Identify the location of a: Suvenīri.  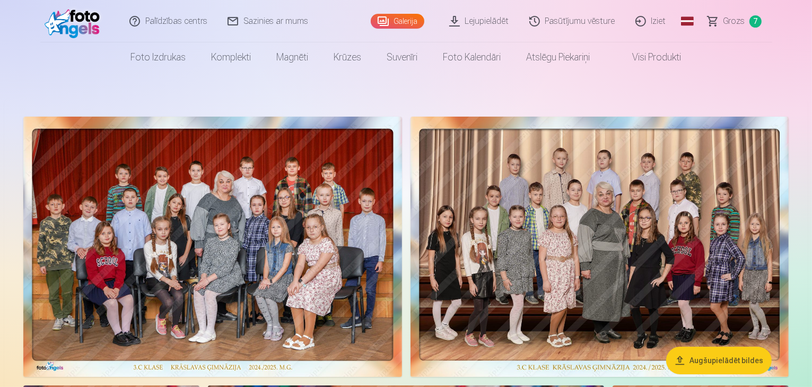
(403, 57).